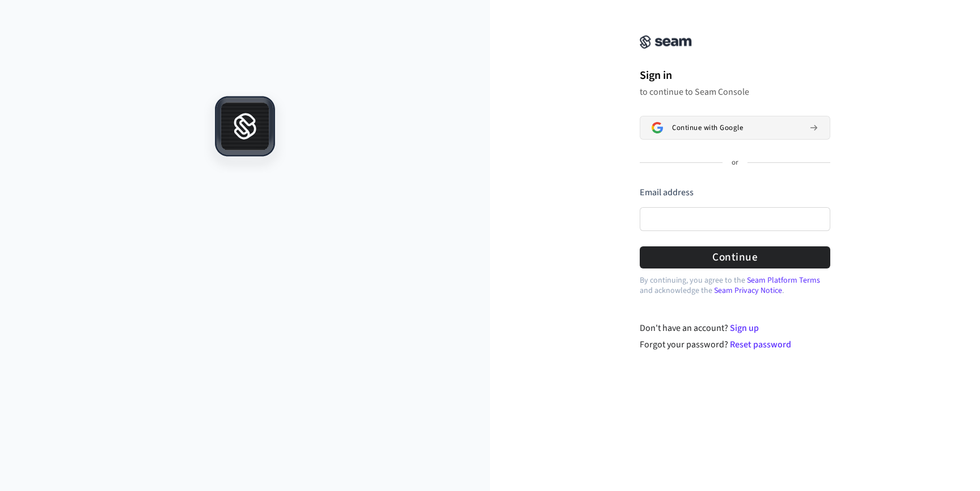 Image resolution: width=980 pixels, height=491 pixels. I want to click on p: or, so click(735, 163).